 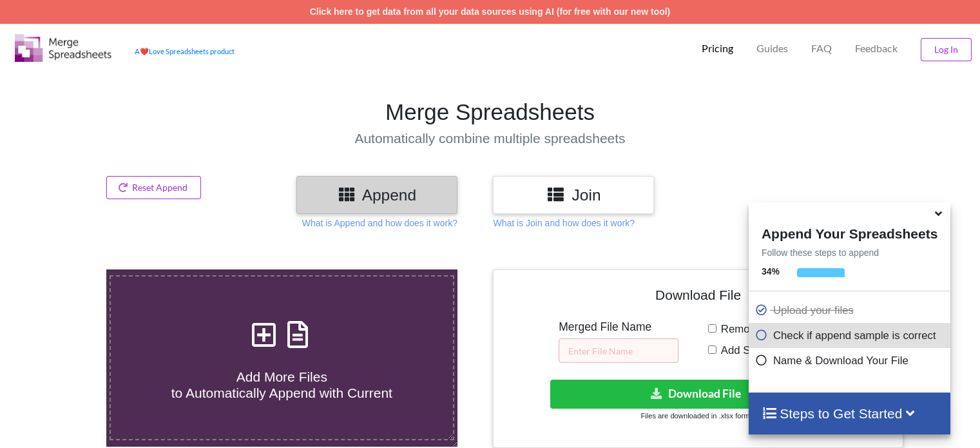 I want to click on p: Guides, so click(x=772, y=49).